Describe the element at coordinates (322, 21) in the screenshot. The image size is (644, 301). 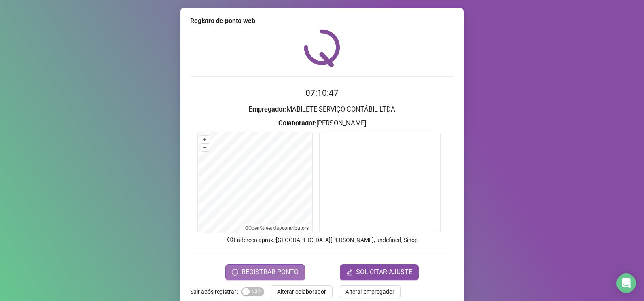
I see `div: Registro de ponto web` at that location.